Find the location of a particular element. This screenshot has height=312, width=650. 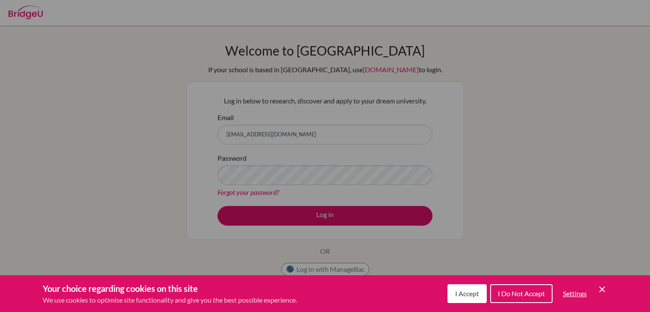

h3: Your choice regarding cookies on this site is located at coordinates (170, 288).